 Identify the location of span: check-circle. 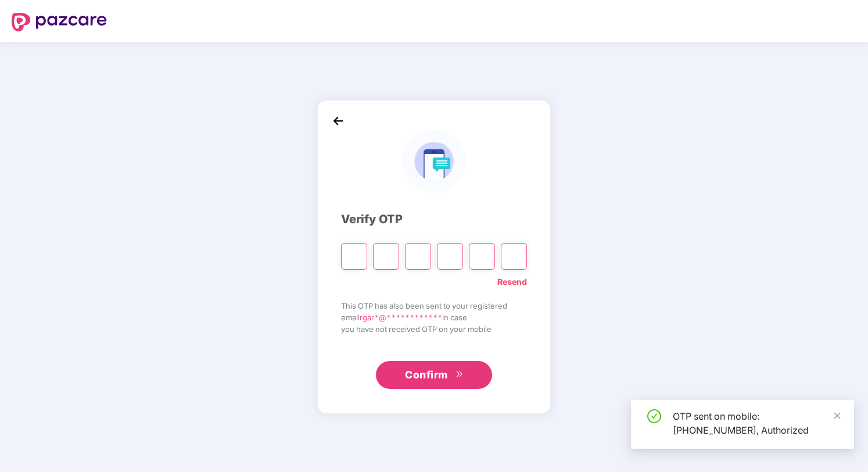
(654, 416).